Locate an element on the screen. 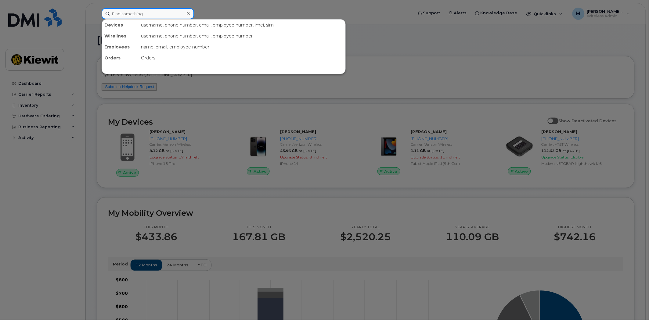  div: name, email, employee number is located at coordinates (242, 47).